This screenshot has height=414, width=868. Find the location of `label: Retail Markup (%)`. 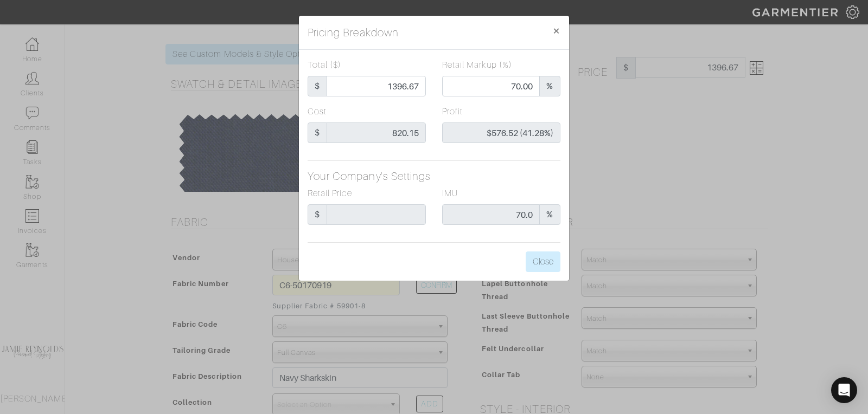

label: Retail Markup (%) is located at coordinates (477, 65).